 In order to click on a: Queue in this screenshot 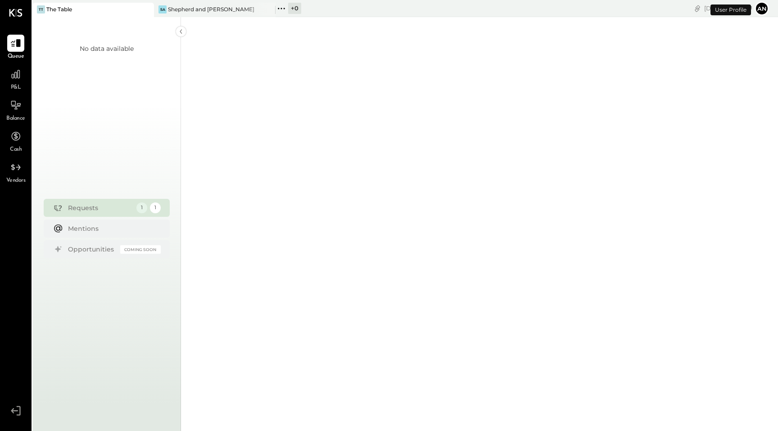, I will do `click(16, 48)`.